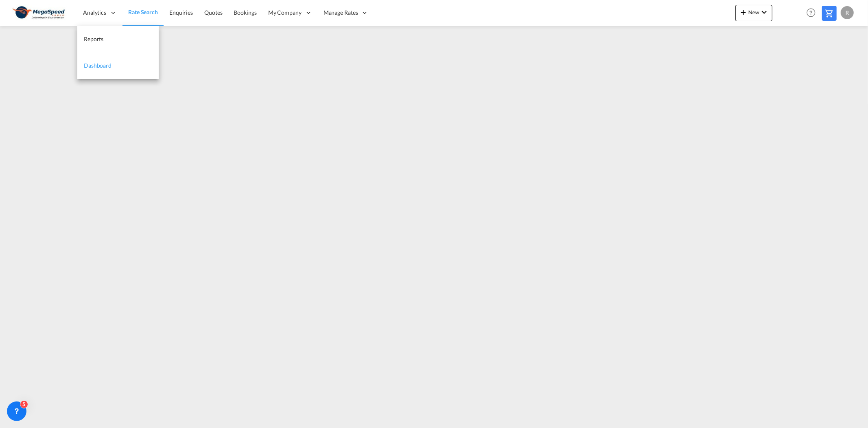 This screenshot has height=428, width=868. What do you see at coordinates (754, 12) in the screenshot?
I see `span: New` at bounding box center [754, 12].